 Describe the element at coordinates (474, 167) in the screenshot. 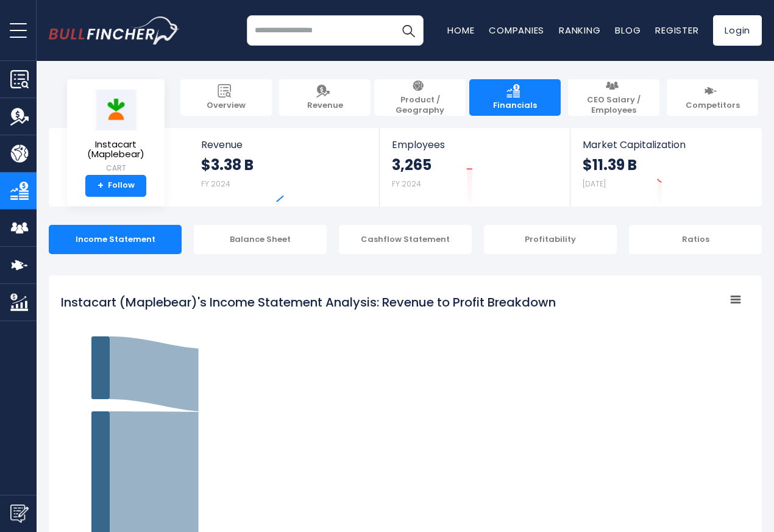

I see `a: Employees 3,265 FY 2024` at that location.